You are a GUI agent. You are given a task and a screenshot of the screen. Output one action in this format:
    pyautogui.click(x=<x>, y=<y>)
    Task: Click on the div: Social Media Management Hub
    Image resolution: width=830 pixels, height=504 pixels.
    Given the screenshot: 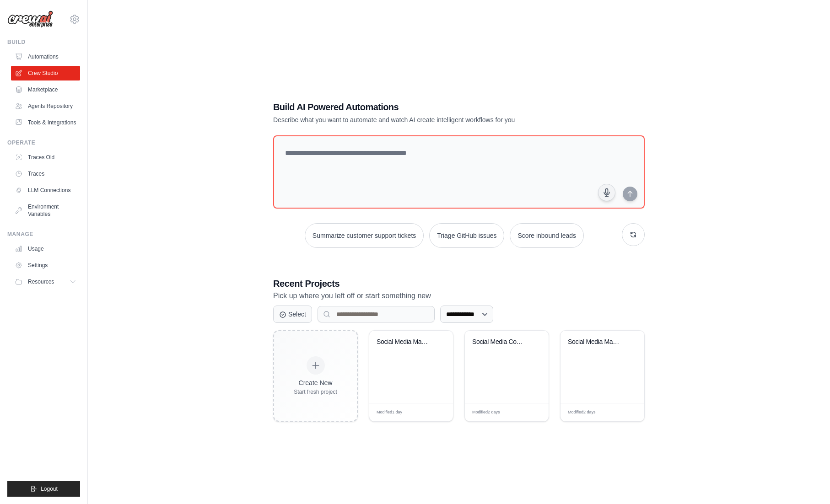 What is the action you would take?
    pyautogui.click(x=404, y=343)
    